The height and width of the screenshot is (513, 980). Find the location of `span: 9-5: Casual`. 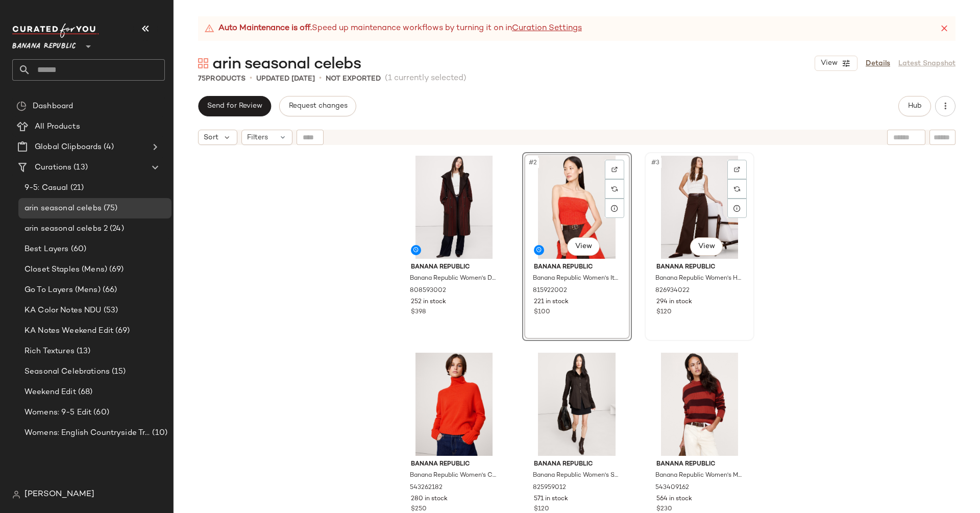

span: 9-5: Casual is located at coordinates (47, 188).